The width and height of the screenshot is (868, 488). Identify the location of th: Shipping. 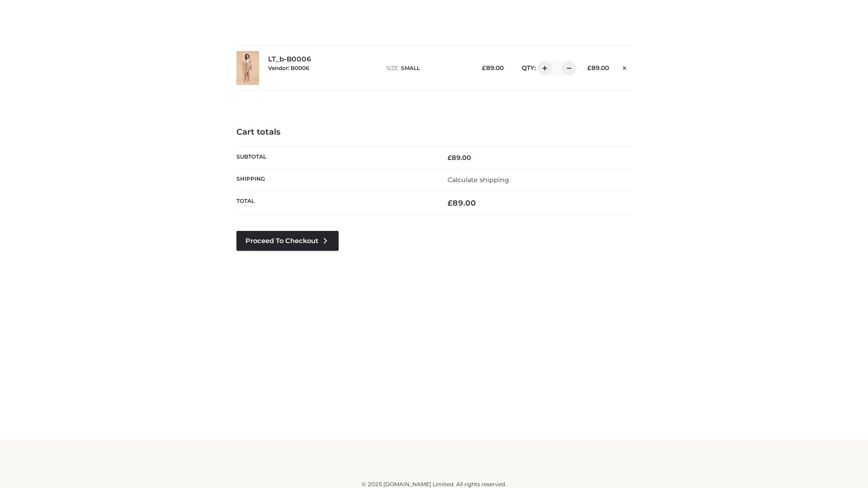
(335, 180).